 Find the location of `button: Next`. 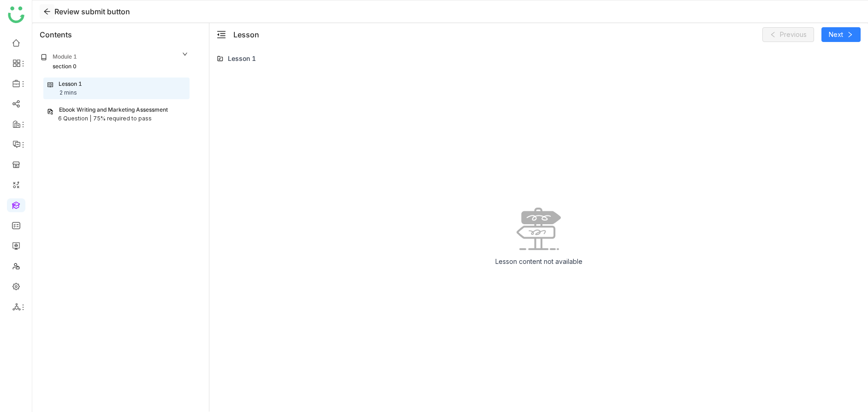

button: Next is located at coordinates (841, 34).